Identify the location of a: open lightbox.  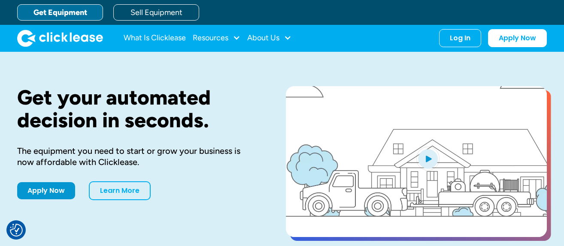
(417, 162).